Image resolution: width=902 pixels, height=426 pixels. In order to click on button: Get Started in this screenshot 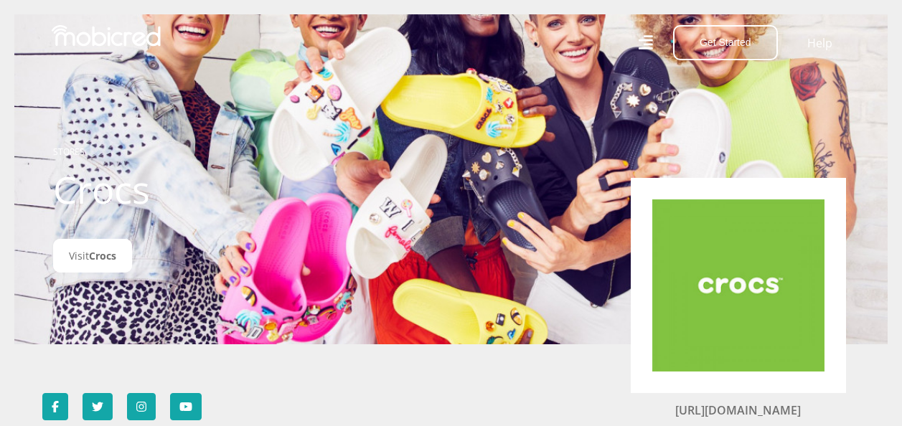, I will do `click(725, 42)`.